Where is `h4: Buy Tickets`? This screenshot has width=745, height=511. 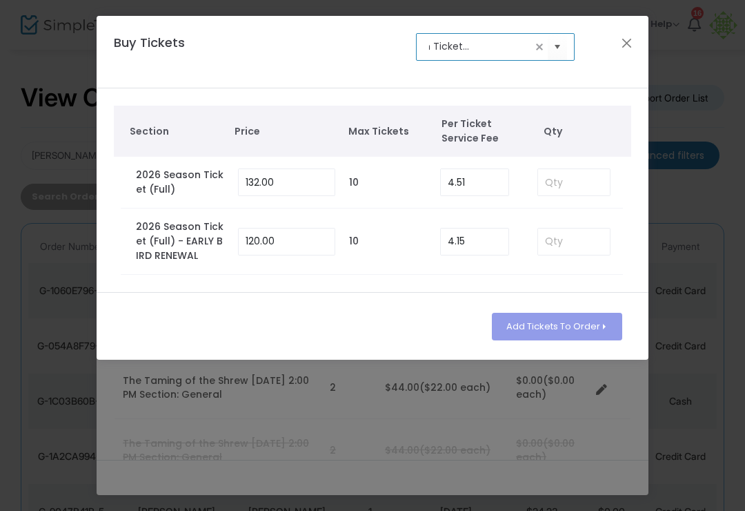
h4: Buy Tickets is located at coordinates (172, 52).